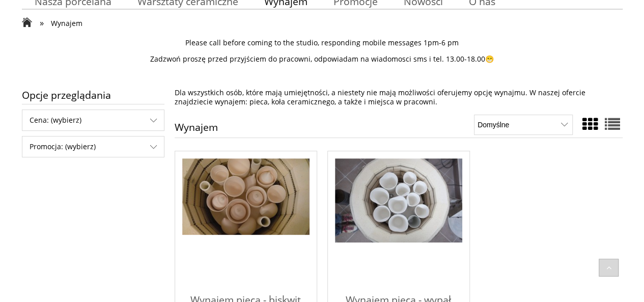 This screenshot has width=644, height=302. I want to click on span: Promocja: (wybierz), so click(93, 147).